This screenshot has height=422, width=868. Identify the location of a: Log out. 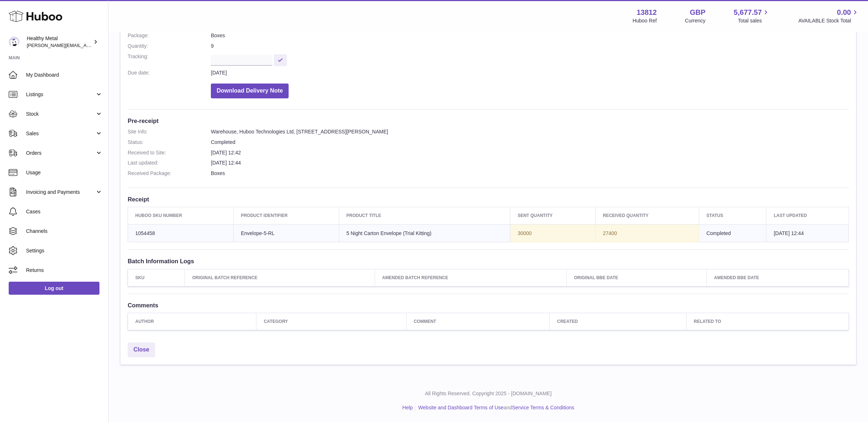
(54, 288).